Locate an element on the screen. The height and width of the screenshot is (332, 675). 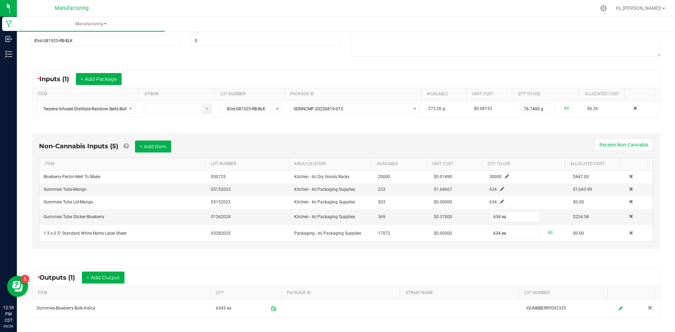
inline-svg: Inventory is located at coordinates (9, 54).